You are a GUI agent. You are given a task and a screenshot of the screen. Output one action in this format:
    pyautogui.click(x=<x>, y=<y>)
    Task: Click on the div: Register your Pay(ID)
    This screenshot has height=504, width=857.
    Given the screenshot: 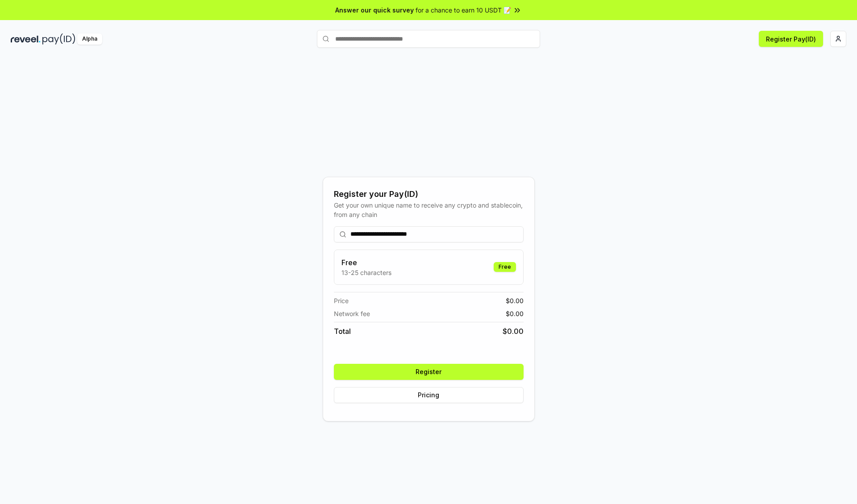 What is the action you would take?
    pyautogui.click(x=429, y=194)
    